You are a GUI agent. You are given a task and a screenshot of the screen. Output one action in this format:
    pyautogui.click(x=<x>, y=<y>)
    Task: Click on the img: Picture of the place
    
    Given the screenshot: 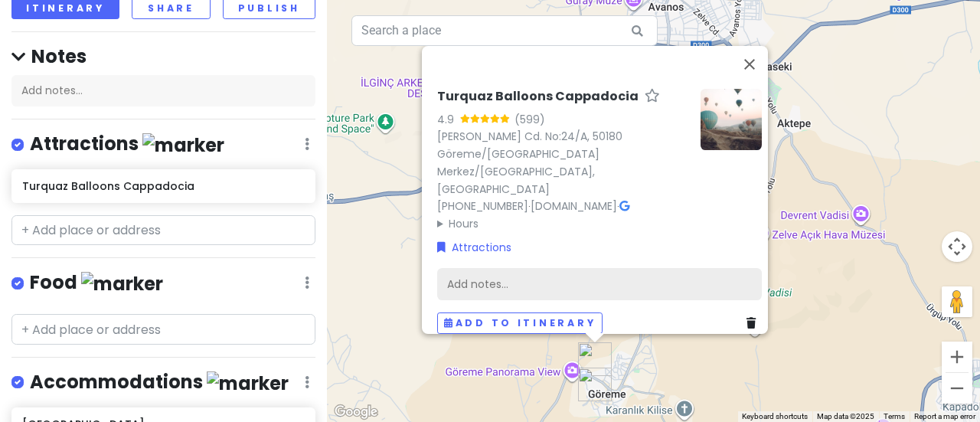 What is the action you would take?
    pyautogui.click(x=731, y=119)
    